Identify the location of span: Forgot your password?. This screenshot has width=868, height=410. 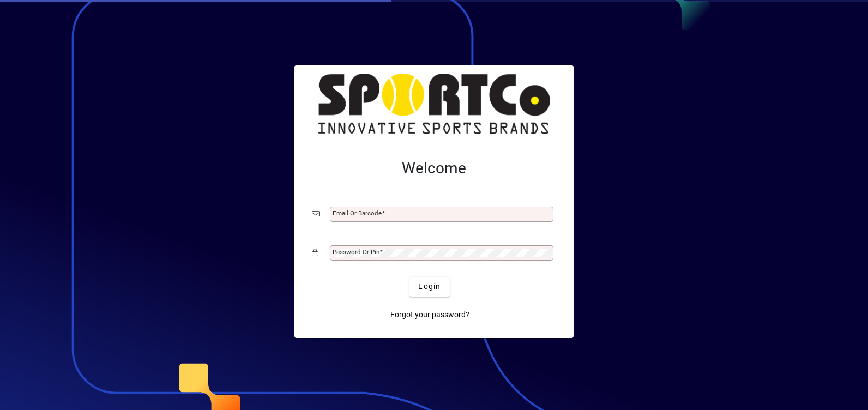
(430, 315).